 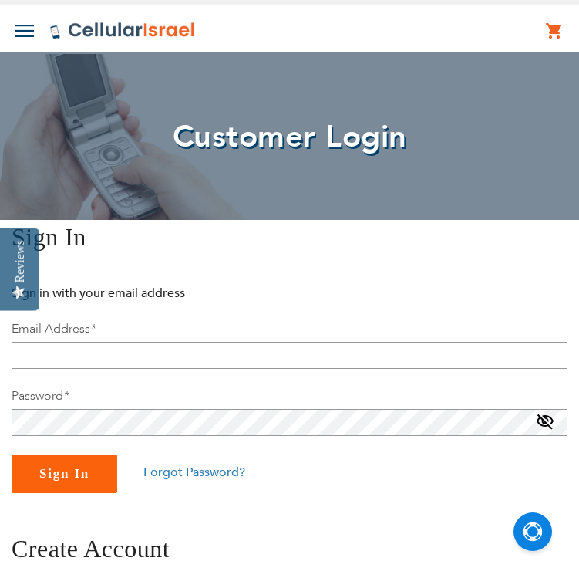 What do you see at coordinates (53, 329) in the screenshot?
I see `label: Email Address` at bounding box center [53, 329].